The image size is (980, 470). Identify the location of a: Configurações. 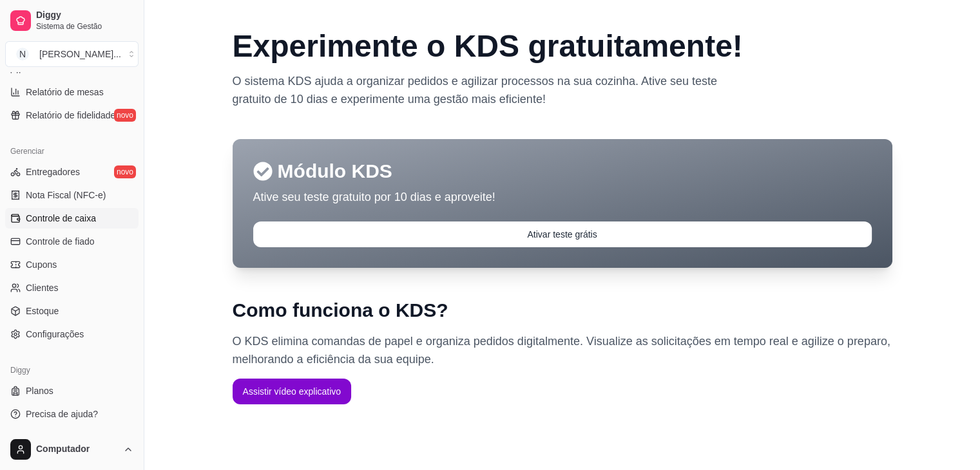
(72, 334).